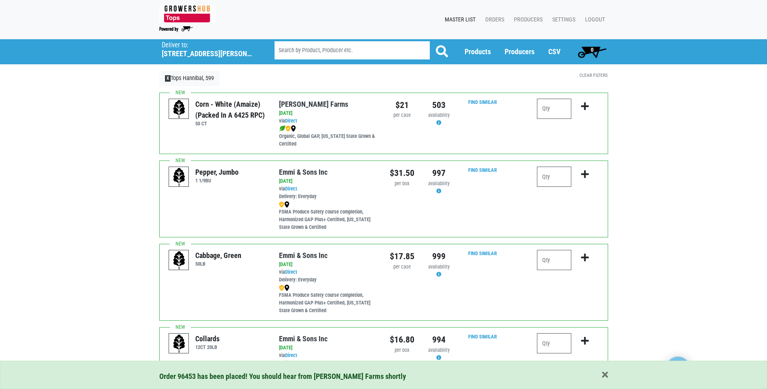  What do you see at coordinates (168, 78) in the screenshot?
I see `span: X` at bounding box center [168, 78].